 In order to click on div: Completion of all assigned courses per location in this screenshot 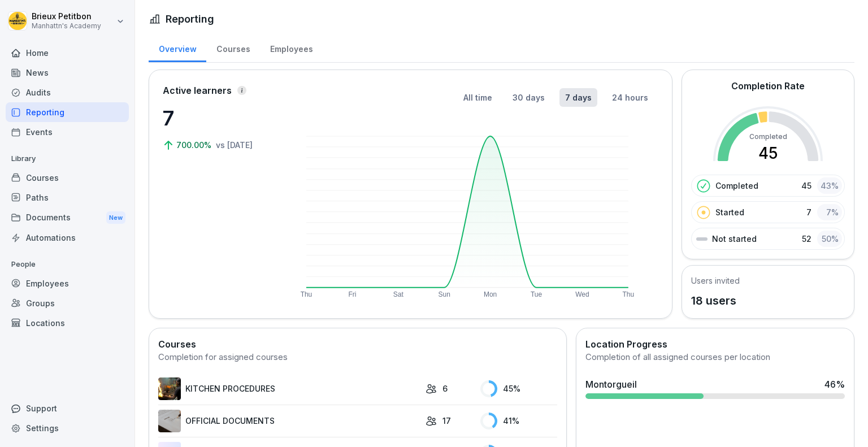, I will do `click(715, 357)`.